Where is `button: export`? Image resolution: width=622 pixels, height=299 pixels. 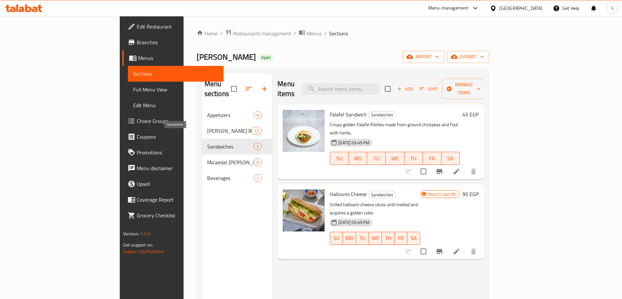 button: export is located at coordinates (468, 57).